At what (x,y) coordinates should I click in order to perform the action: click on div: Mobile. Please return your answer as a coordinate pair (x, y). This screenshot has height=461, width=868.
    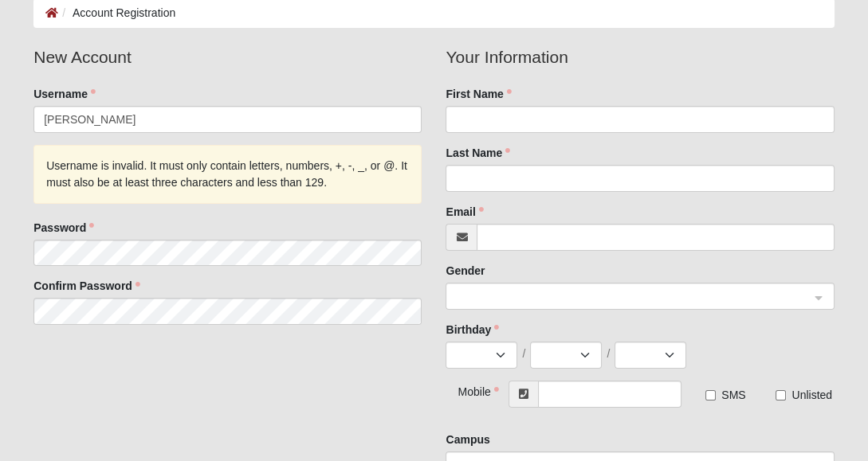
    Looking at the image, I should click on (461, 391).